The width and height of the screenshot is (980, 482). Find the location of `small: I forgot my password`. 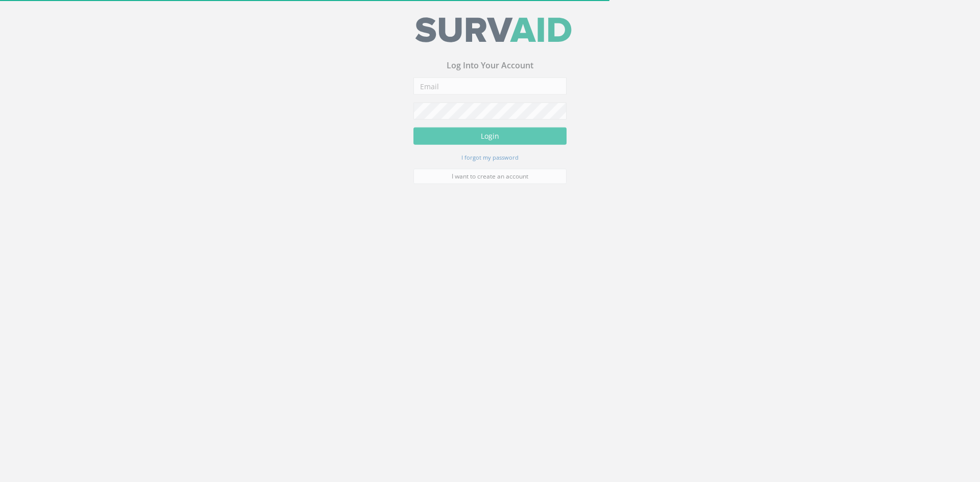

small: I forgot my password is located at coordinates (490, 161).